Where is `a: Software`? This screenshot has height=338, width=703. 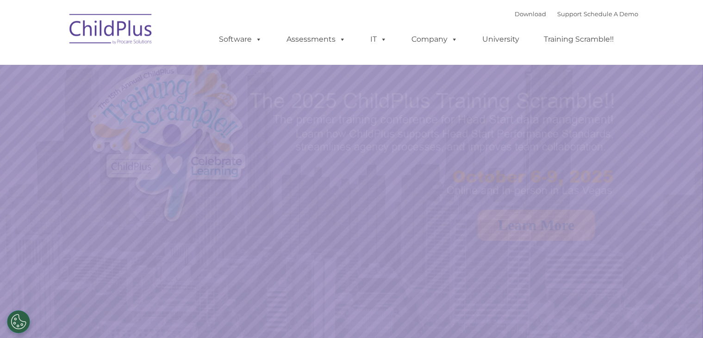 a: Software is located at coordinates (241, 39).